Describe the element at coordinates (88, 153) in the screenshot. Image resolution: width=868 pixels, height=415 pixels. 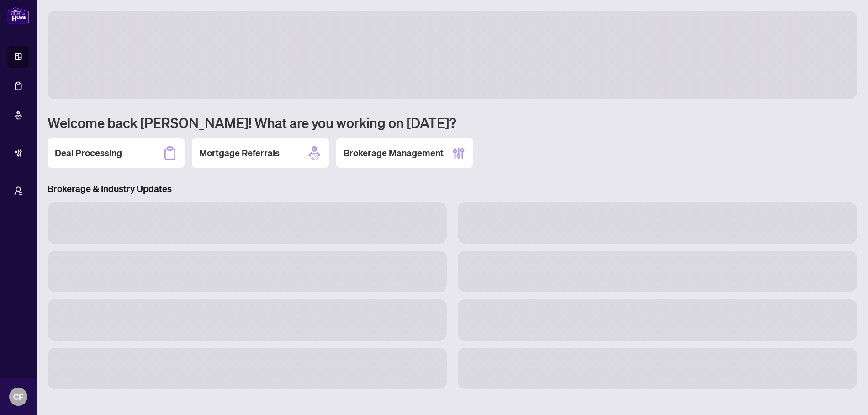
I see `h2: Deal Processing` at that location.